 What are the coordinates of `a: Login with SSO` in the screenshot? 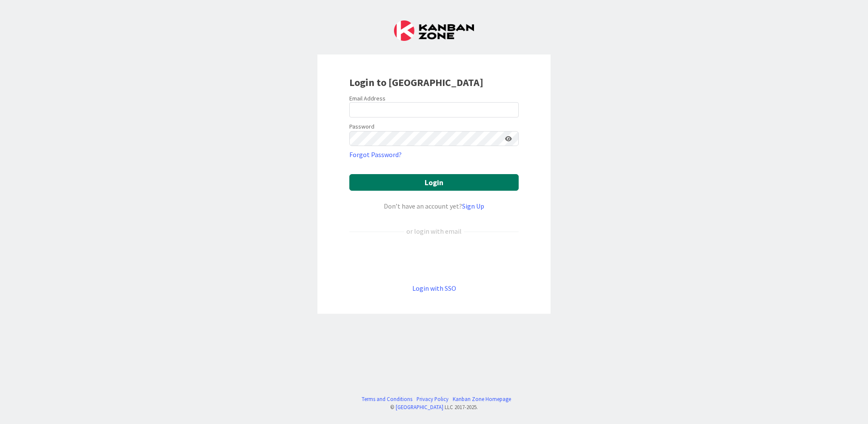 It's located at (434, 289).